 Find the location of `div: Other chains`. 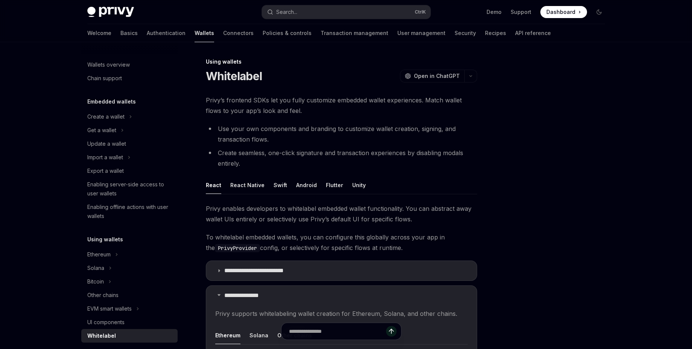

div: Other chains is located at coordinates (103, 295).